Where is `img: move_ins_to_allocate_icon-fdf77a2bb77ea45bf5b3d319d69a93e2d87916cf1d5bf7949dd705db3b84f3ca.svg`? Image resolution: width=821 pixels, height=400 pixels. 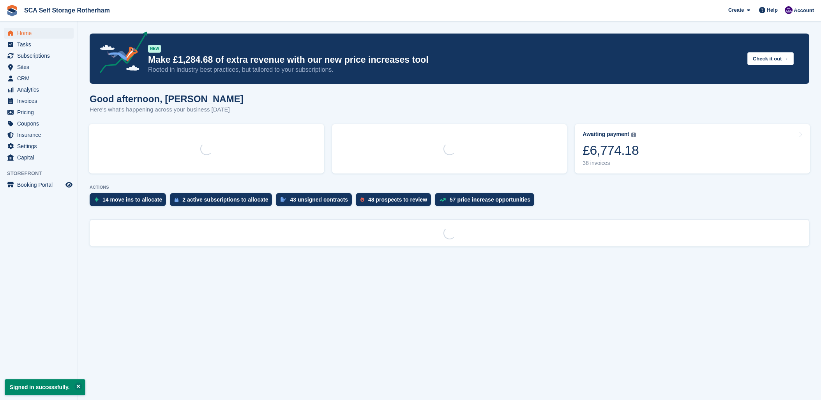 img: move_ins_to_allocate_icon-fdf77a2bb77ea45bf5b3d319d69a93e2d87916cf1d5bf7949dd705db3b84f3ca.svg is located at coordinates (96, 200).